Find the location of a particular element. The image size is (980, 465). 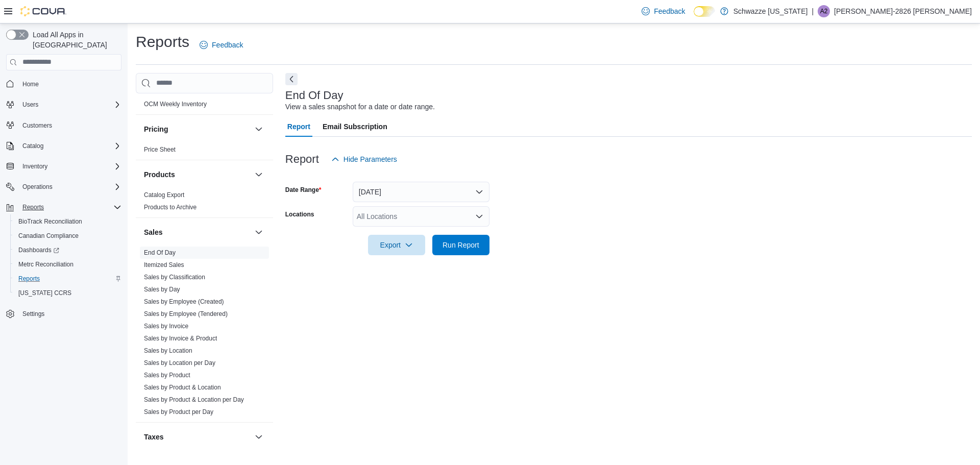

a: Catalog Export is located at coordinates (164, 195).